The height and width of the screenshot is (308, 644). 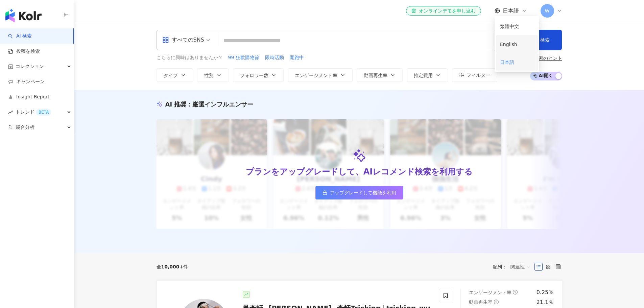 I want to click on div: 全 件, so click(x=173, y=267).